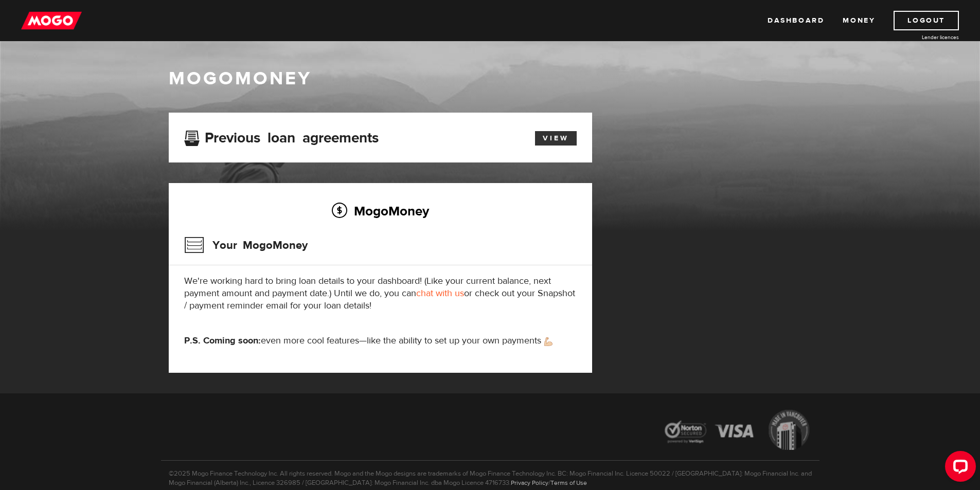 The height and width of the screenshot is (490, 980). I want to click on img: strong arm emoji, so click(549, 342).